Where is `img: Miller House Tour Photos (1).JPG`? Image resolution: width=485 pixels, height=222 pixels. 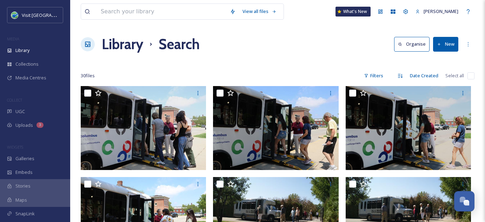 img: Miller House Tour Photos (1).JPG is located at coordinates (408, 128).